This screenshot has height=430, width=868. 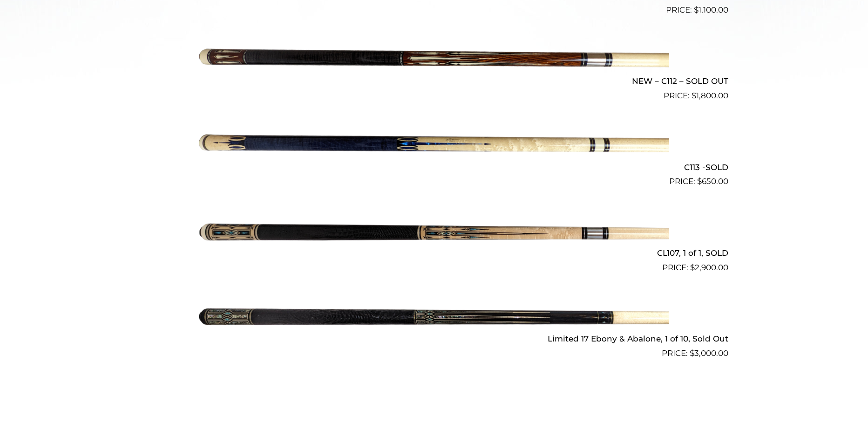 I want to click on img: NEW - C112 - SOLD OUT, so click(x=434, y=59).